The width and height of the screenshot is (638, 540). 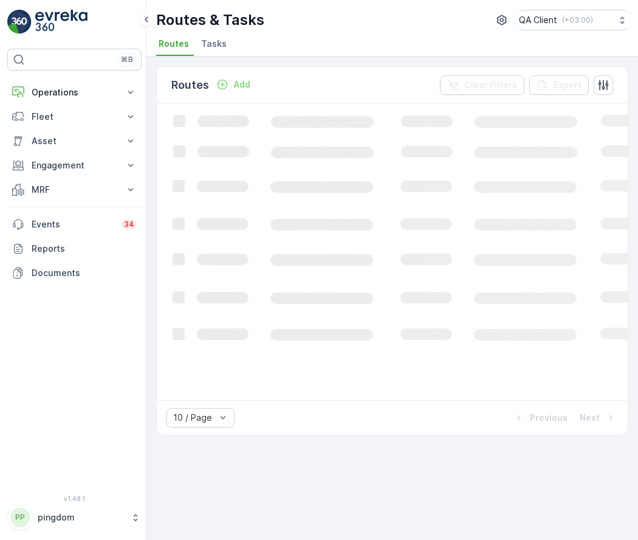 What do you see at coordinates (559, 85) in the screenshot?
I see `button: Export` at bounding box center [559, 85].